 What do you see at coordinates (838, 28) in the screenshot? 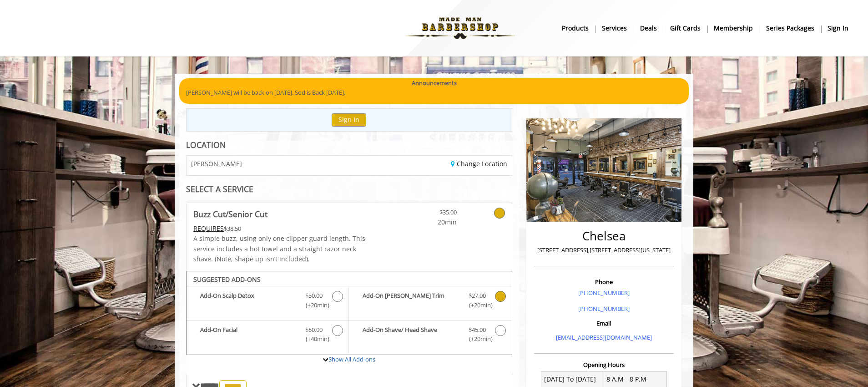
I see `b: sign in` at bounding box center [838, 28].